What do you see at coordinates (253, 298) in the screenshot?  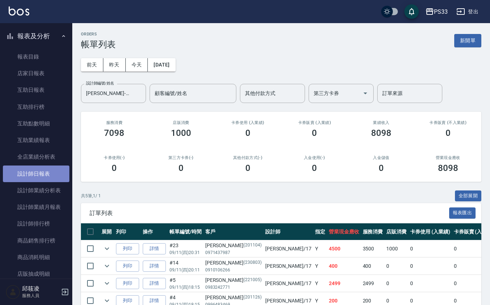 I see `p: (201126)` at bounding box center [253, 298].